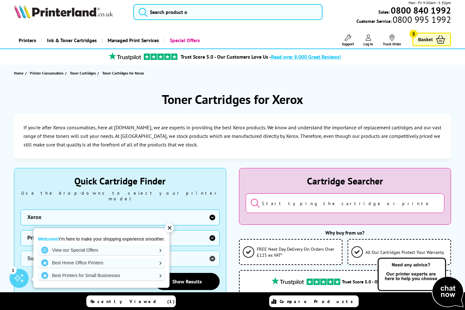  Describe the element at coordinates (432, 39) in the screenshot. I see `a: Basket 3` at that location.